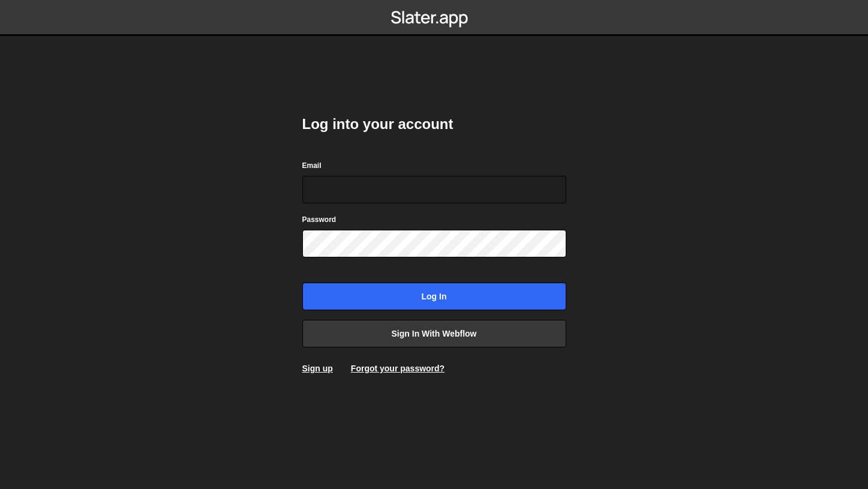  I want to click on a: Sign up, so click(318, 368).